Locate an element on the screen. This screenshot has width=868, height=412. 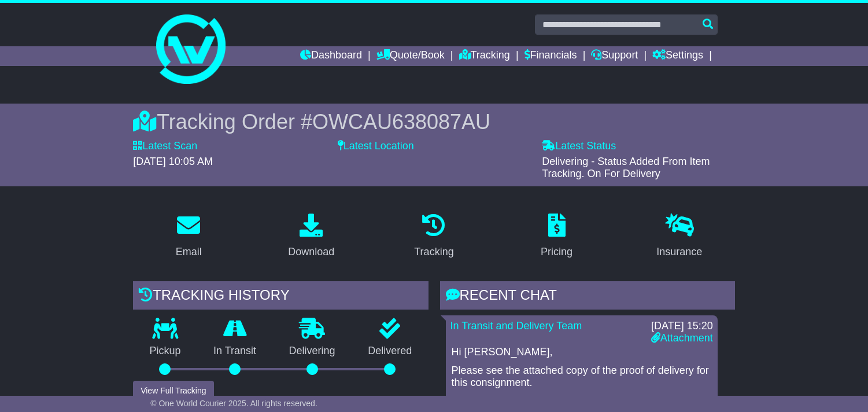
a: Quote/Book is located at coordinates (411, 56).